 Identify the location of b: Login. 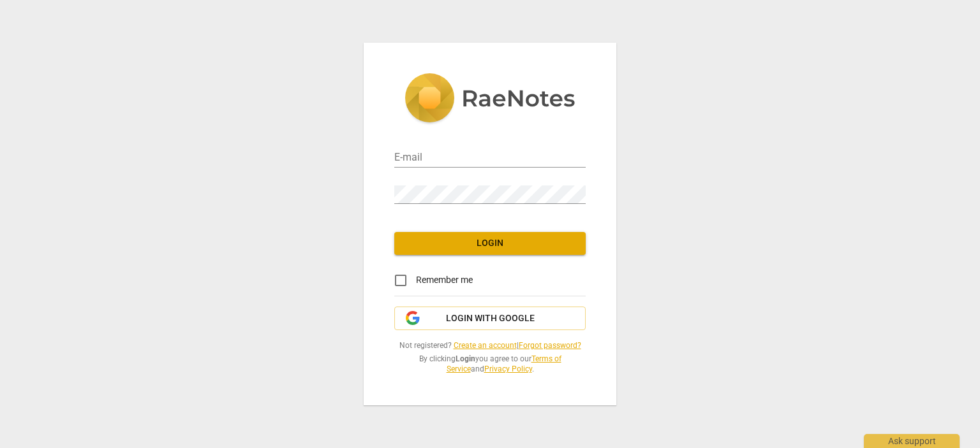
(465, 359).